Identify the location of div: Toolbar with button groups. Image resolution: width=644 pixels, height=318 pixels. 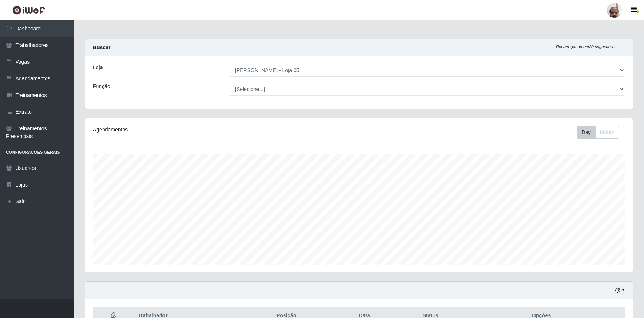
(601, 133).